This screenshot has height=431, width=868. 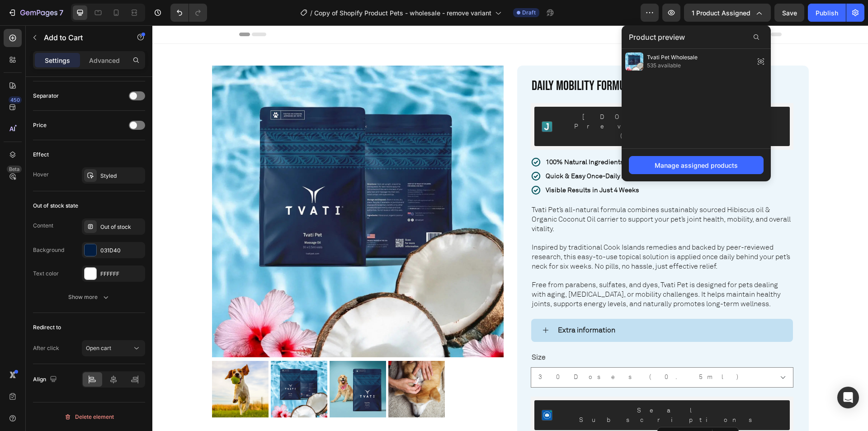 What do you see at coordinates (113, 348) in the screenshot?
I see `button: Open cart` at bounding box center [113, 348].